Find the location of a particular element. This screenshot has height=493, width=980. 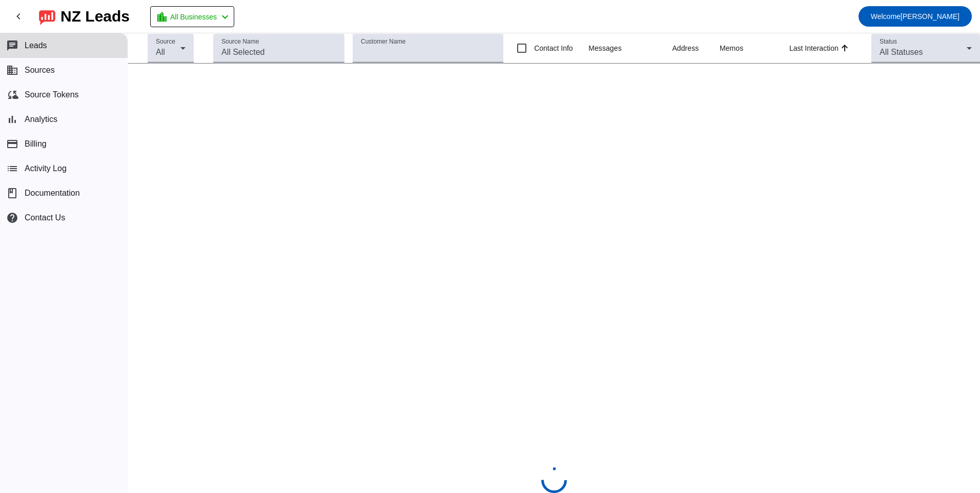

span: Documentation is located at coordinates (53, 193).